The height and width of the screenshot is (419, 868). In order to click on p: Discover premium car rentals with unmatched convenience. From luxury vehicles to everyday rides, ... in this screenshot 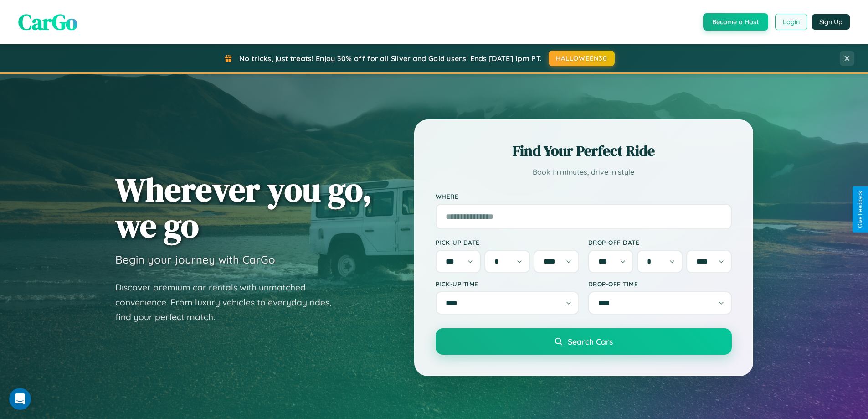, I will do `click(229, 302)`.